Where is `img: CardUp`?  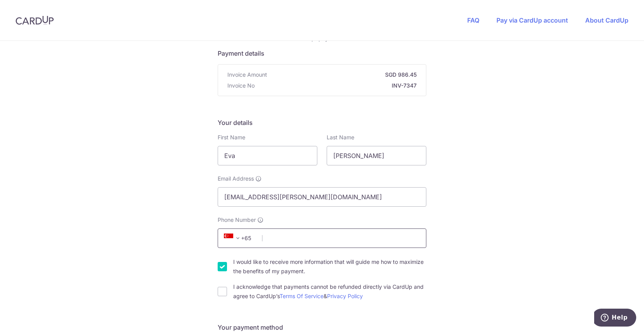 img: CardUp is located at coordinates (35, 20).